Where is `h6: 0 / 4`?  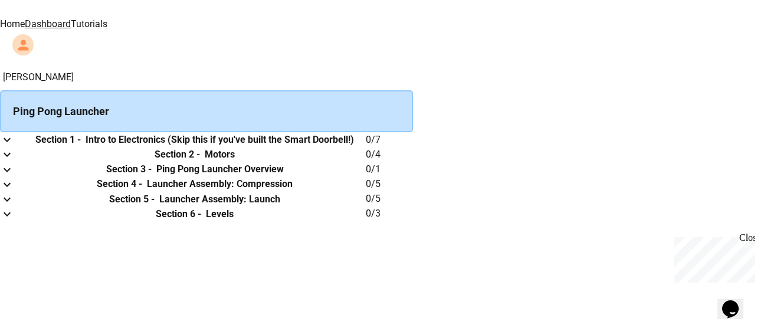 h6: 0 / 4 is located at coordinates (390, 155).